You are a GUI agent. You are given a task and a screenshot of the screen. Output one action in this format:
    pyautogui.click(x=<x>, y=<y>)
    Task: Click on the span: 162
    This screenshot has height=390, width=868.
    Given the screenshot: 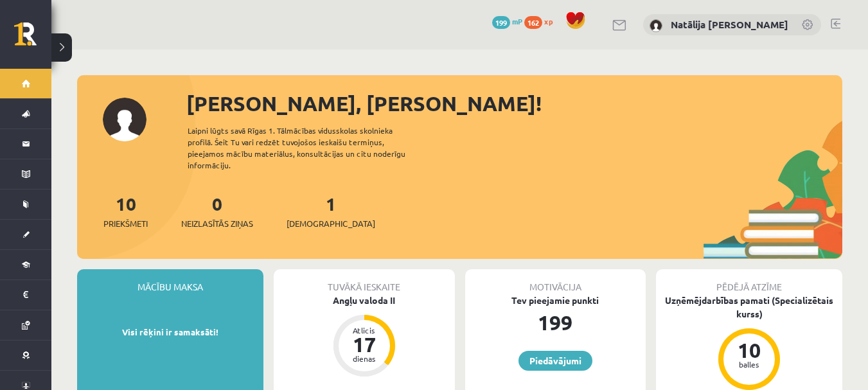 What is the action you would take?
    pyautogui.click(x=533, y=22)
    